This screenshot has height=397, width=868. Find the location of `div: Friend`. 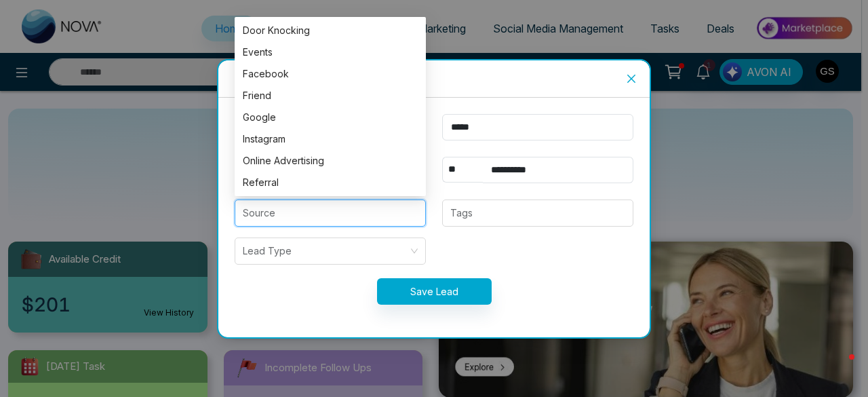

div: Friend is located at coordinates (330, 96).